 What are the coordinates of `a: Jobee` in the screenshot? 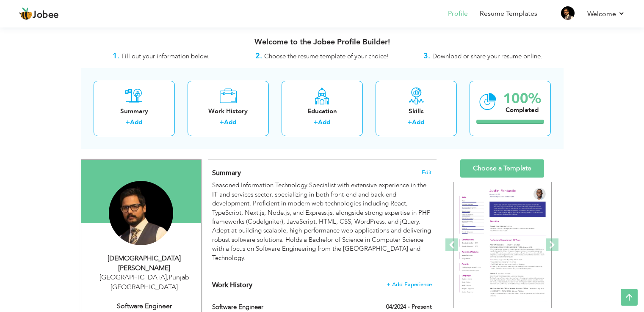 It's located at (39, 14).